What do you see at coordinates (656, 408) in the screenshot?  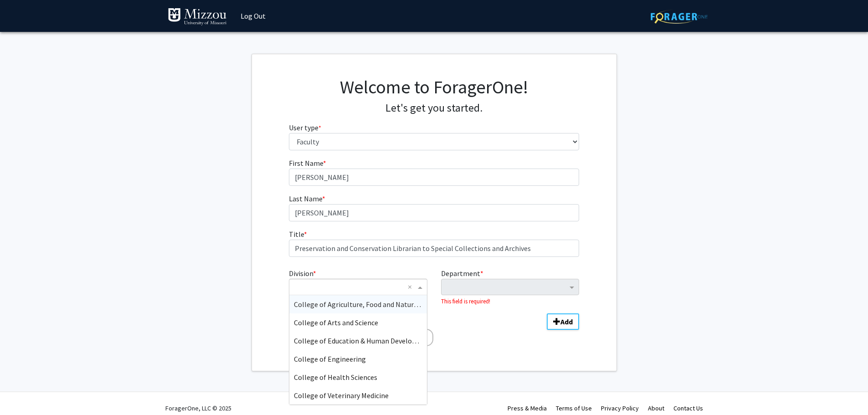 I see `a: About` at bounding box center [656, 408].